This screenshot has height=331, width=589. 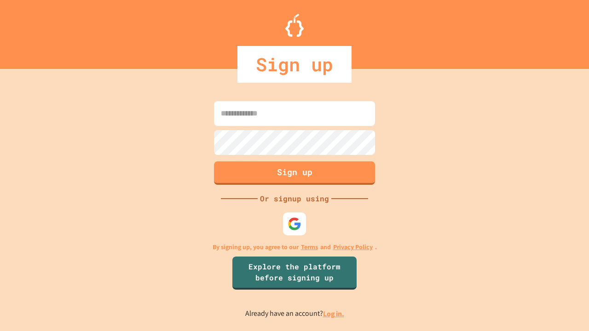 I want to click on div: Sign up, so click(x=295, y=64).